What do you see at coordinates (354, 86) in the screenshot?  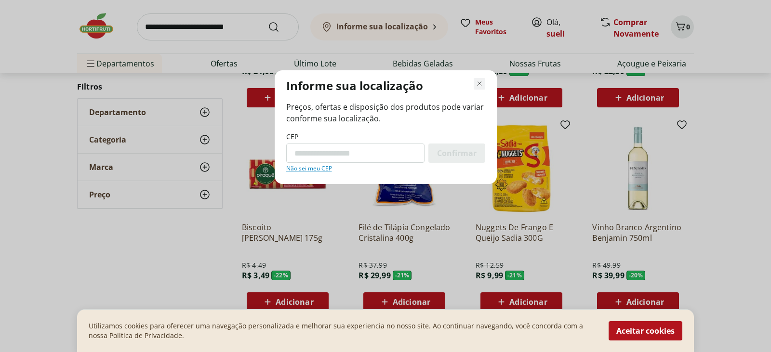 I see `p: Informe sua localização` at bounding box center [354, 86].